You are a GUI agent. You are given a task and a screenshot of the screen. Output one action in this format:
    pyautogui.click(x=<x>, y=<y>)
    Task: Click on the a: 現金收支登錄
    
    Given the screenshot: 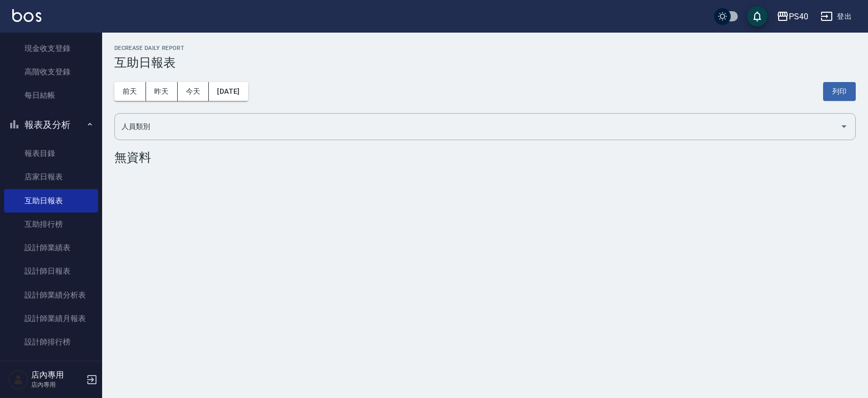 What is the action you would take?
    pyautogui.click(x=51, y=48)
    